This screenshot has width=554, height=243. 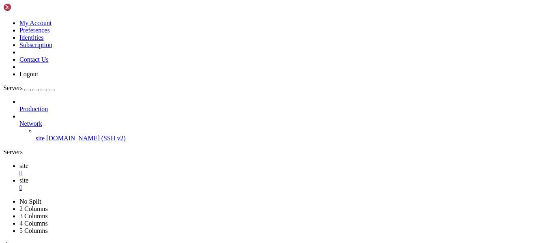 I want to click on a: Contact Us, so click(x=34, y=59).